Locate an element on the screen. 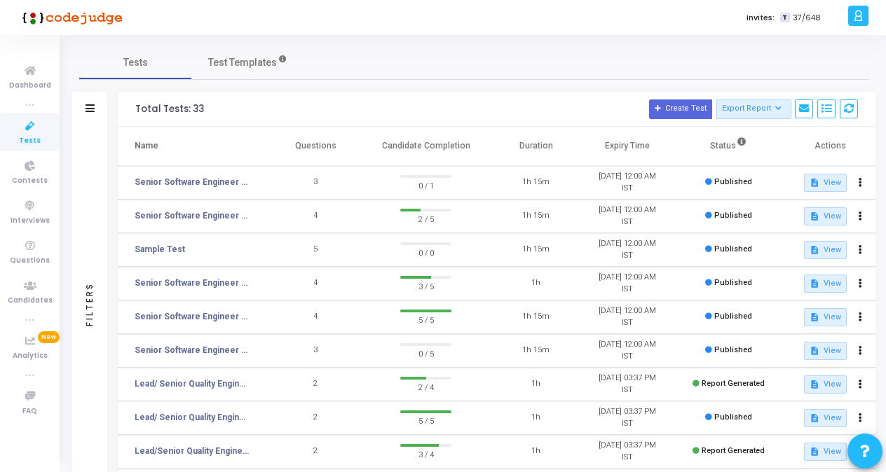 The height and width of the screenshot is (472, 886). a: Senior Software Engineer Test A is located at coordinates (192, 350).